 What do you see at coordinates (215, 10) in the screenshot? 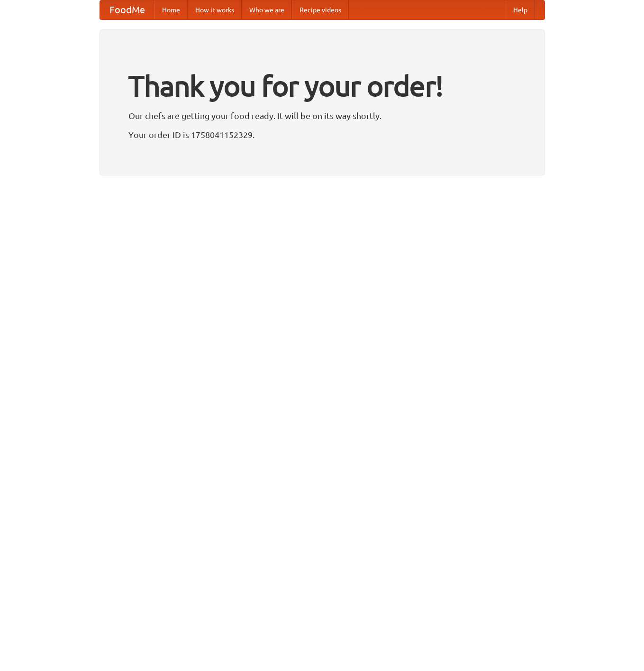
I see `a: How it works` at bounding box center [215, 10].